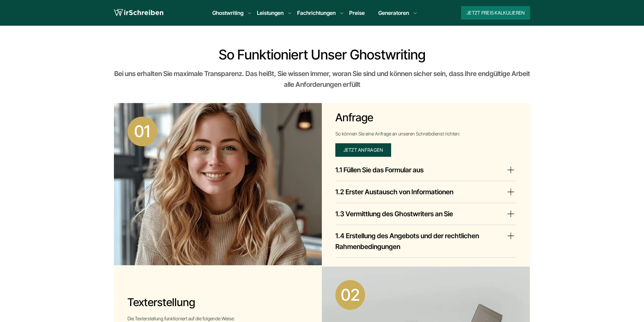 The height and width of the screenshot is (322, 644). I want to click on div: So können Sie eine Anfrage an unseren Schreibdienst richten:, so click(426, 144).